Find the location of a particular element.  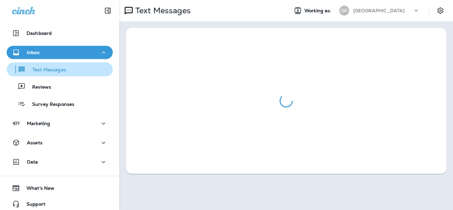

button: Settings is located at coordinates (441, 11).